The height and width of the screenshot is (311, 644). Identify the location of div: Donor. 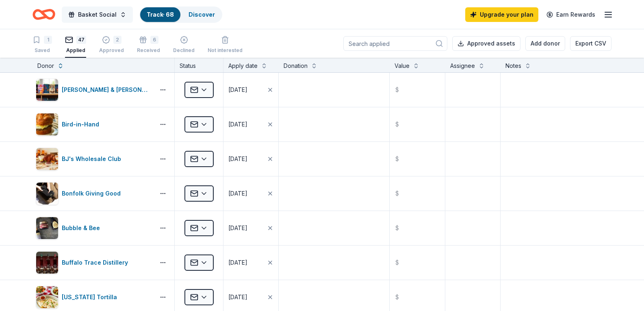
(45, 65).